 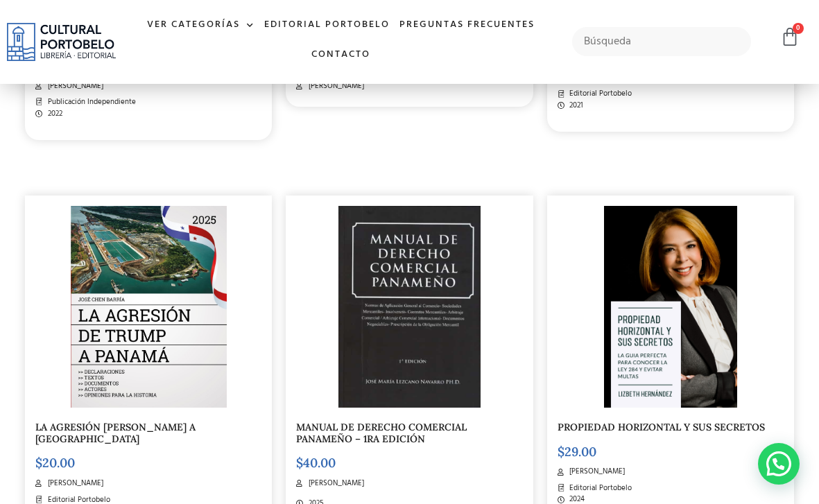 I want to click on bdi: 29.00, so click(x=577, y=451).